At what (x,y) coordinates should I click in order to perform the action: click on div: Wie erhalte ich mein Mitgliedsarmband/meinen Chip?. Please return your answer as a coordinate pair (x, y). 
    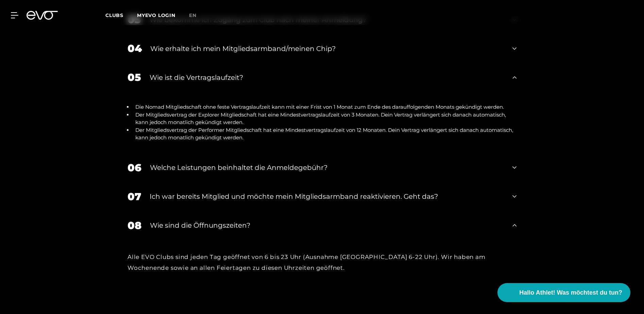
    Looking at the image, I should click on (327, 48).